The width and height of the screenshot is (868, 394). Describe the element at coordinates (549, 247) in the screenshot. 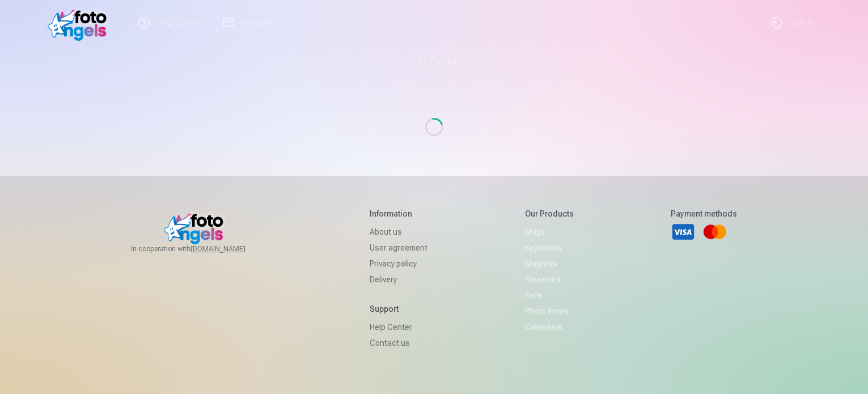

I see `a: Keychains` at that location.